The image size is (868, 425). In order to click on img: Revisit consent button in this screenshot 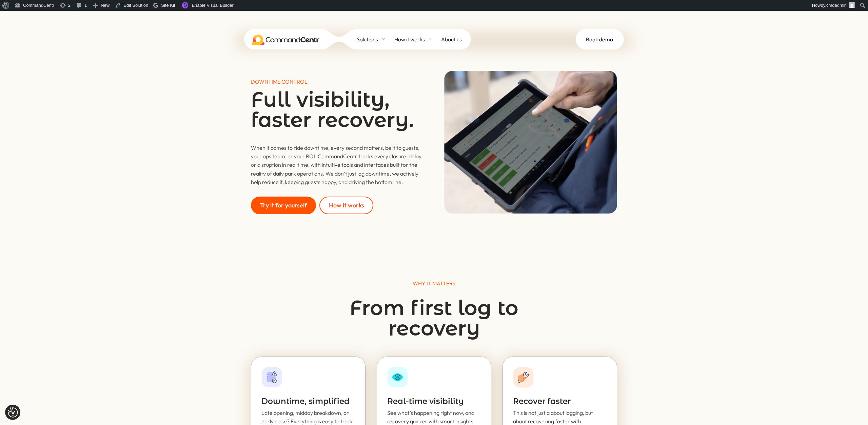, I will do `click(13, 413)`.